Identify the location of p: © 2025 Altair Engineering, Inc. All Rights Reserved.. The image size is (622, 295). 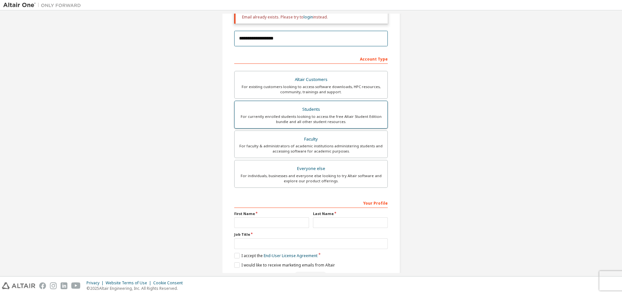
(136, 288).